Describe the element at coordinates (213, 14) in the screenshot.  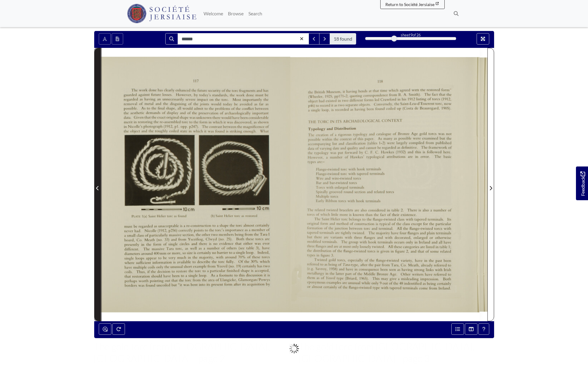
I see `a: Welcome` at that location.